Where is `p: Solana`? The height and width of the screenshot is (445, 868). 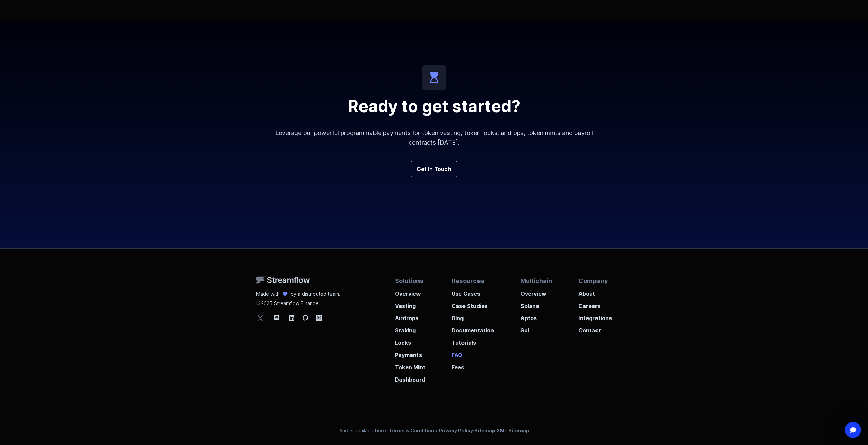 p: Solana is located at coordinates (536, 304).